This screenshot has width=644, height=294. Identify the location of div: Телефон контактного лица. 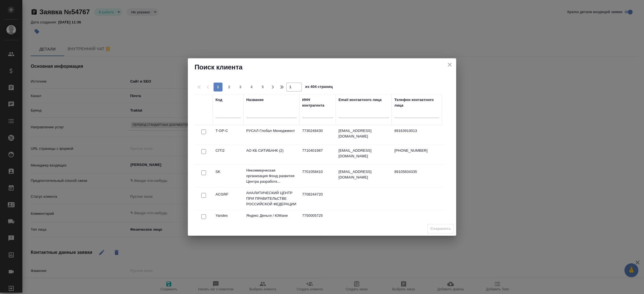
(417, 103).